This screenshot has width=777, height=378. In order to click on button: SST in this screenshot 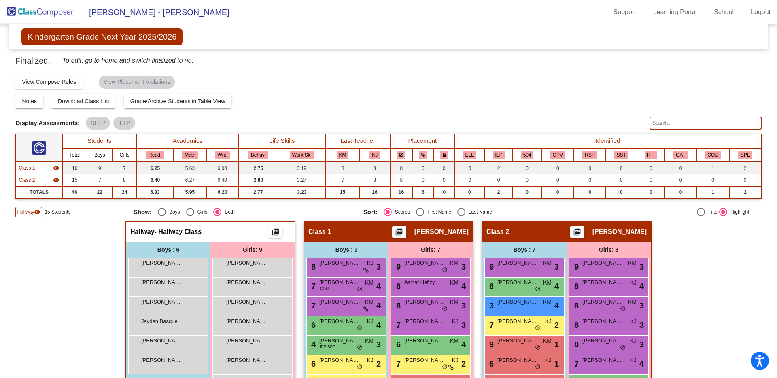, I will do `click(621, 155)`.